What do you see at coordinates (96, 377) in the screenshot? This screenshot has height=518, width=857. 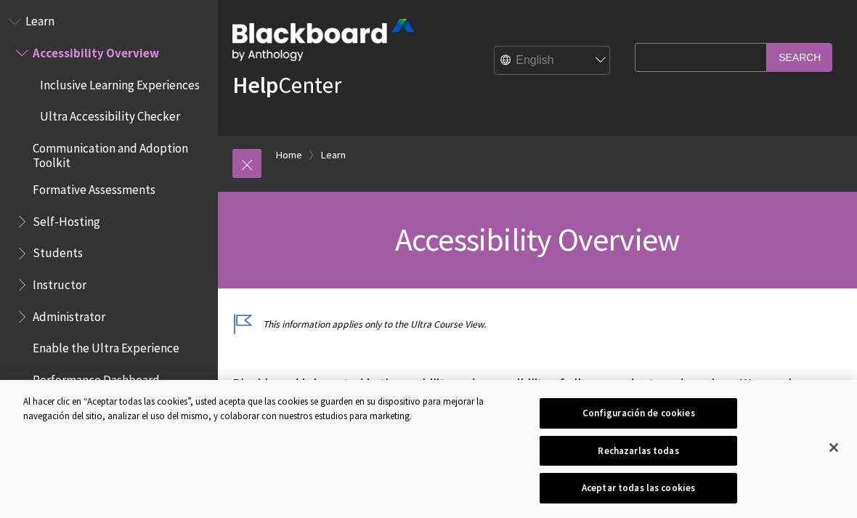 I see `span: Performance Dashboard` at bounding box center [96, 377].